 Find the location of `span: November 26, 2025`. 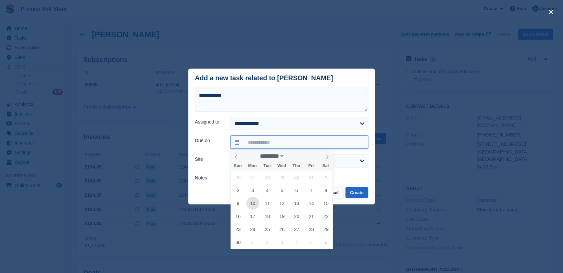

span: November 26, 2025 is located at coordinates (282, 229).